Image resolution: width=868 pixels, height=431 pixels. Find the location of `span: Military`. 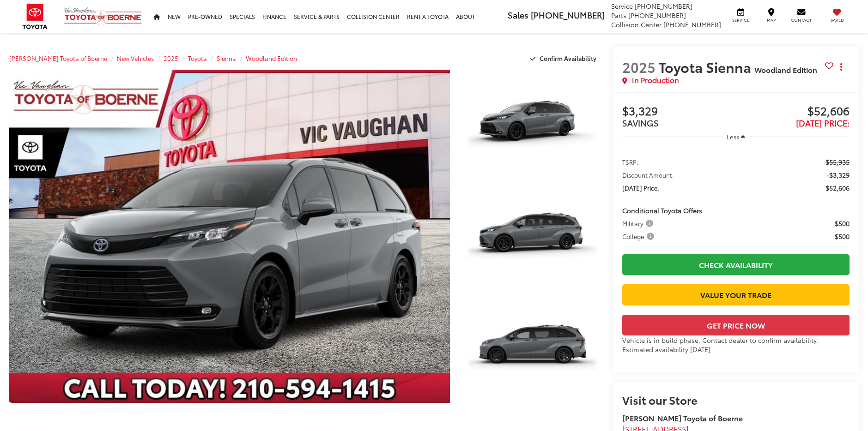

span: Military is located at coordinates (638, 224).